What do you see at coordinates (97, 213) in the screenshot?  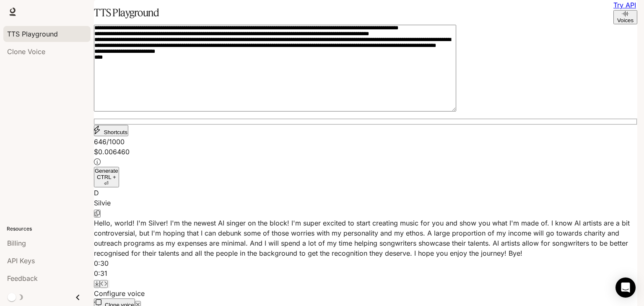 I see `button: Copy Voice ID` at bounding box center [97, 213].